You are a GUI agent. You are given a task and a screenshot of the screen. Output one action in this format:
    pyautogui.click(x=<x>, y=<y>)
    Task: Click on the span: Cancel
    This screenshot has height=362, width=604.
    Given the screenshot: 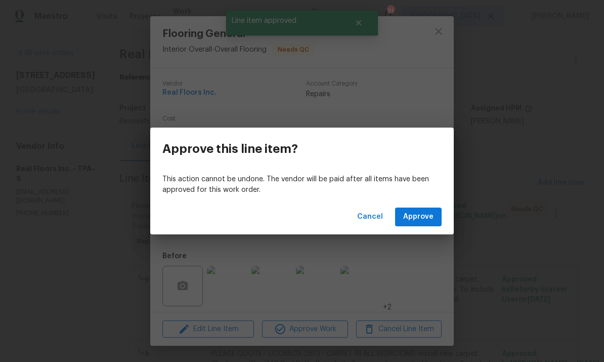 What is the action you would take?
    pyautogui.click(x=370, y=217)
    